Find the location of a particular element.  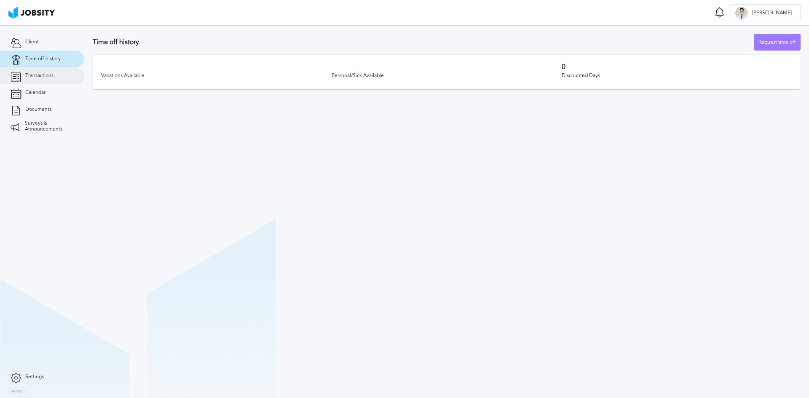

button: Request time off is located at coordinates (777, 42).